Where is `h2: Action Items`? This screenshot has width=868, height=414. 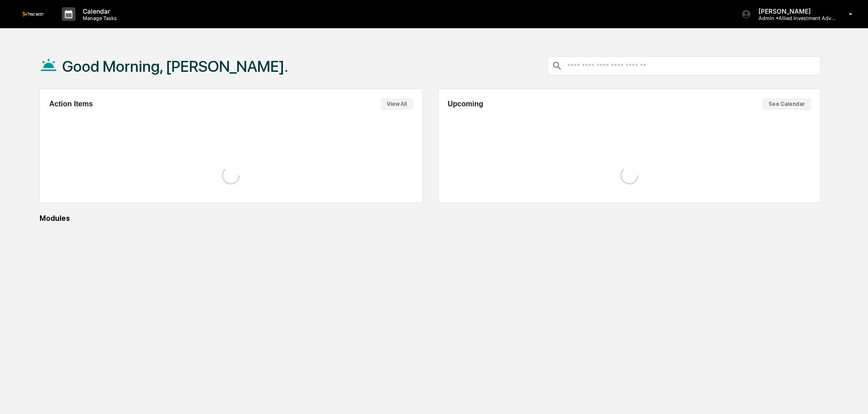
h2: Action Items is located at coordinates (71, 104).